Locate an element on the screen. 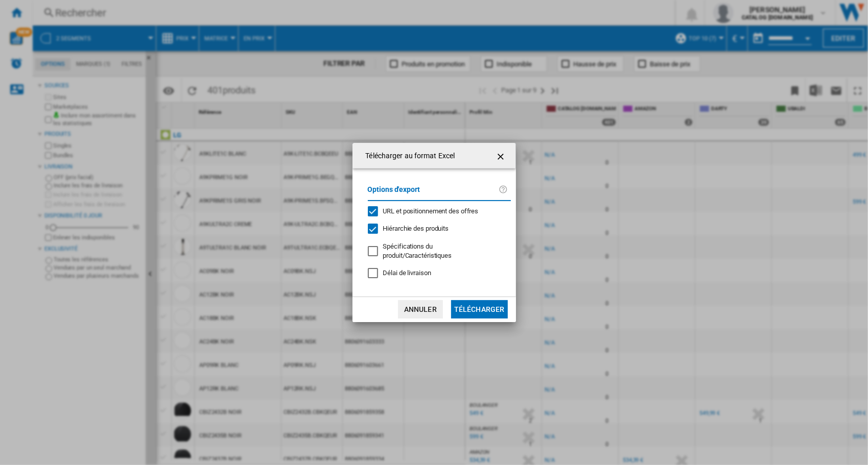 The image size is (868, 465). md-checkbox: Délai de livraison is located at coordinates (439, 273).